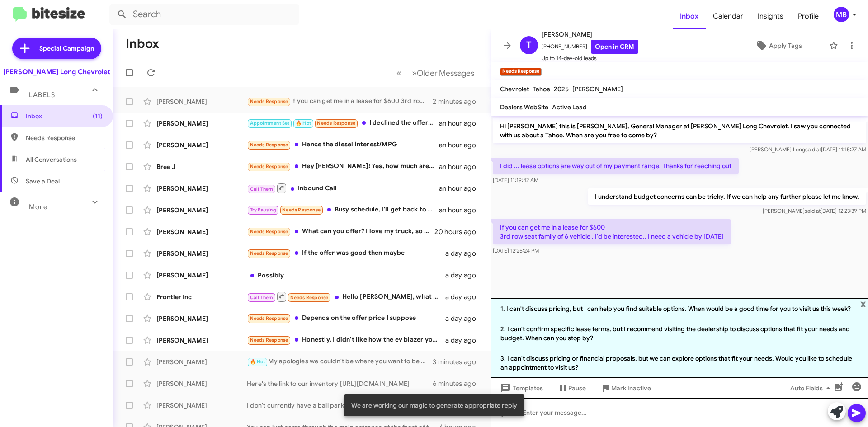 This screenshot has width=868, height=427. Describe the element at coordinates (770, 16) in the screenshot. I see `span: Insights` at that location.